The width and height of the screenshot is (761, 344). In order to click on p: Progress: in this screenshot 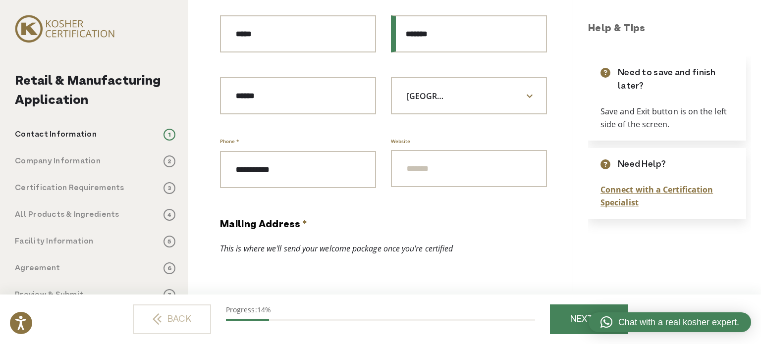, I will do `click(381, 310)`.